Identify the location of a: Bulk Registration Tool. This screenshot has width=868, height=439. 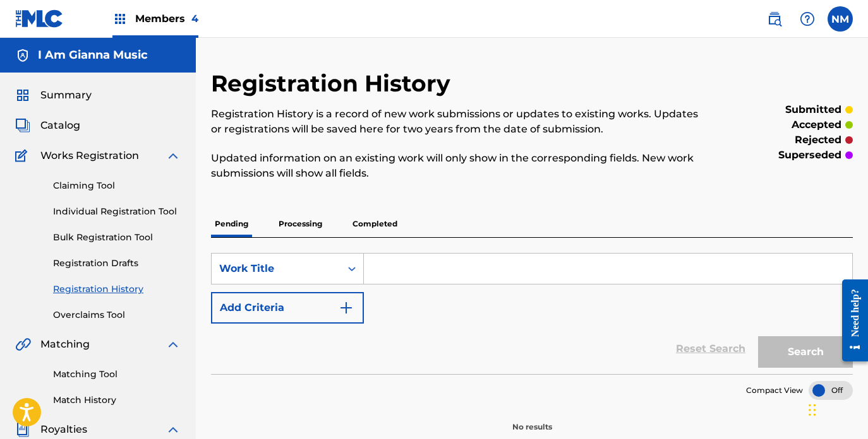
(117, 237).